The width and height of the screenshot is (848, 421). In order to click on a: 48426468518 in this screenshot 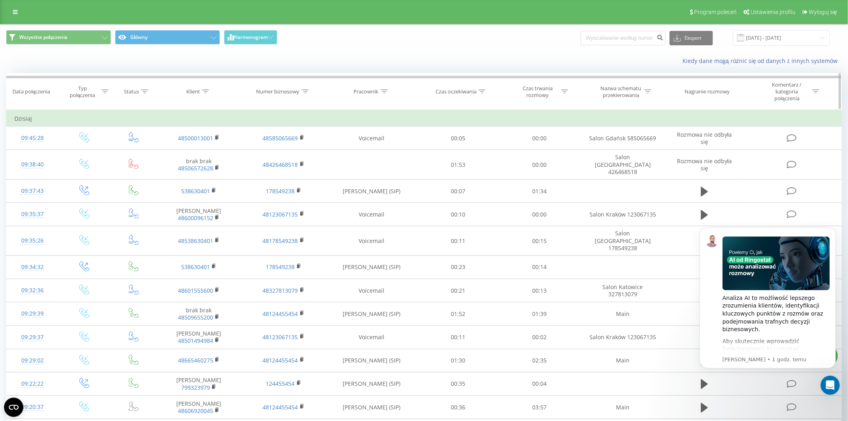, I will do `click(281, 164)`.